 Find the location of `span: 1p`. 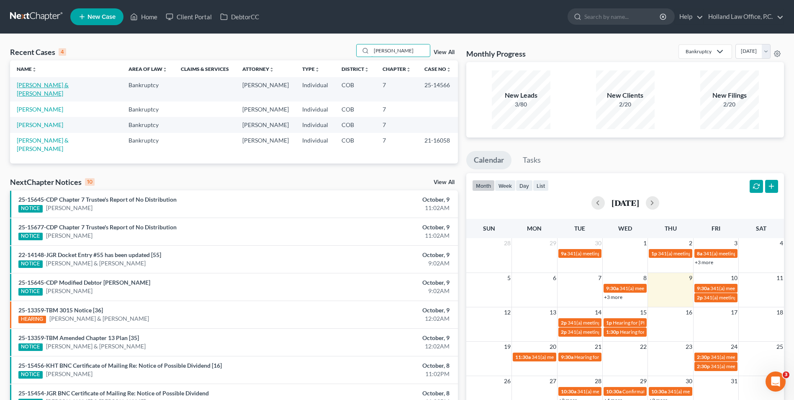

span: 1p is located at coordinates (609, 322).